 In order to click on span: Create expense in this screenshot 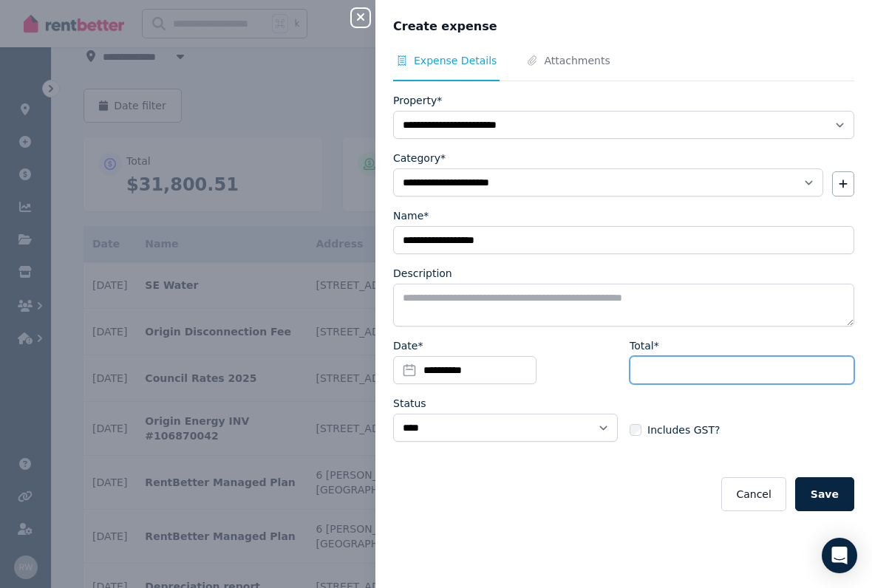, I will do `click(444, 27)`.